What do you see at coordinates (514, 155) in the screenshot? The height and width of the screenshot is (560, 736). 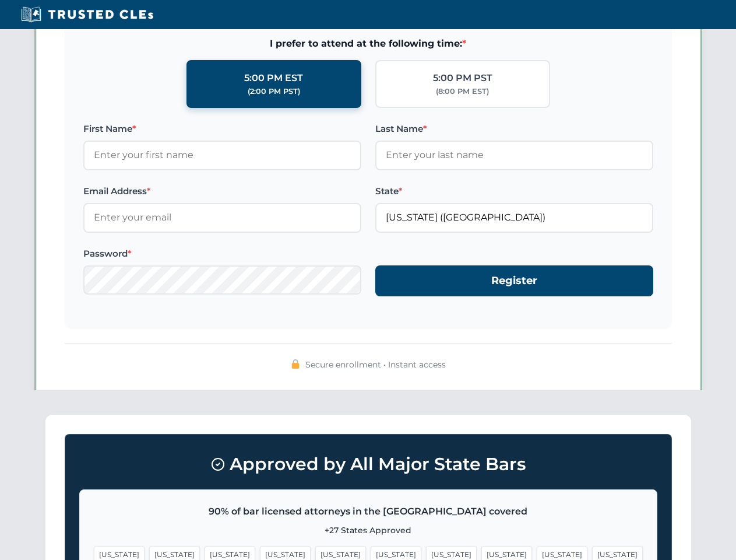 I see `input: Enter your last name` at bounding box center [514, 155].